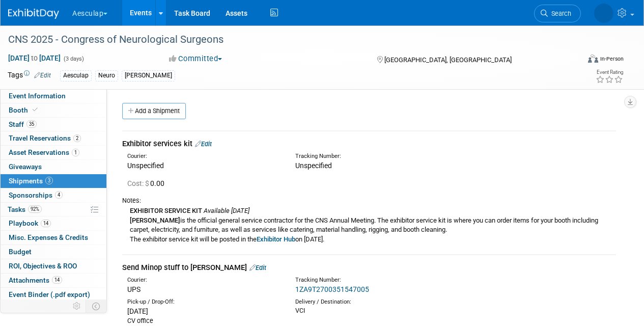  What do you see at coordinates (53, 266) in the screenshot?
I see `a: ROI, Objectives & ROO` at bounding box center [53, 266].